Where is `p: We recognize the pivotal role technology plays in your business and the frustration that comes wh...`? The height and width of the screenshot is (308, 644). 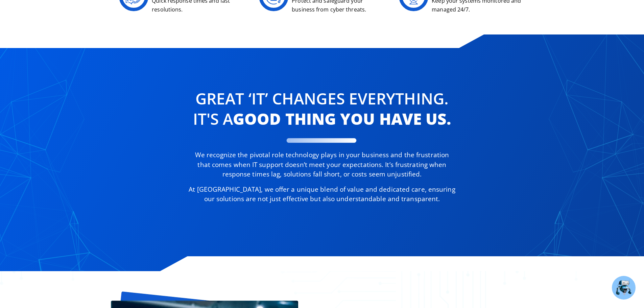 p: We recognize the pivotal role technology plays in your business and the frustration that comes wh... is located at coordinates (322, 165).